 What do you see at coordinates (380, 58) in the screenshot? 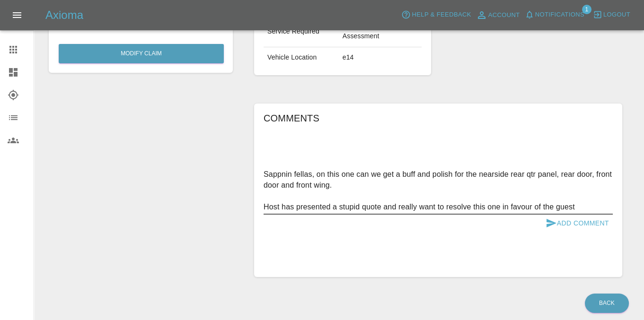
I see `td: e14` at bounding box center [380, 58].